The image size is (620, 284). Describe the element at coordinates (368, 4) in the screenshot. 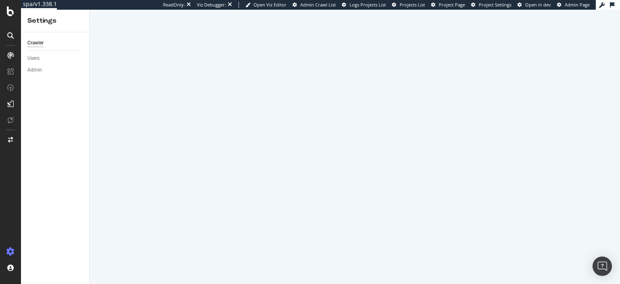

I see `span: Logs Projects List` at that location.